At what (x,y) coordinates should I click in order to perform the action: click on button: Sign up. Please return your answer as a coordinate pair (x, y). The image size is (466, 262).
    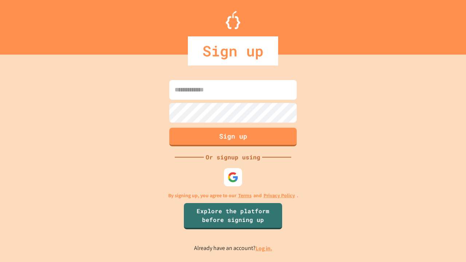
    Looking at the image, I should click on (233, 137).